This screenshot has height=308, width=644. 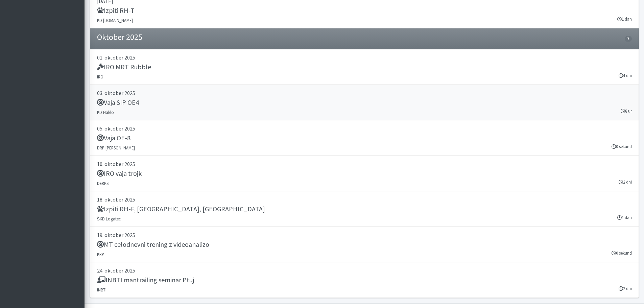 I want to click on p: 01. oktober 2025, so click(x=365, y=58).